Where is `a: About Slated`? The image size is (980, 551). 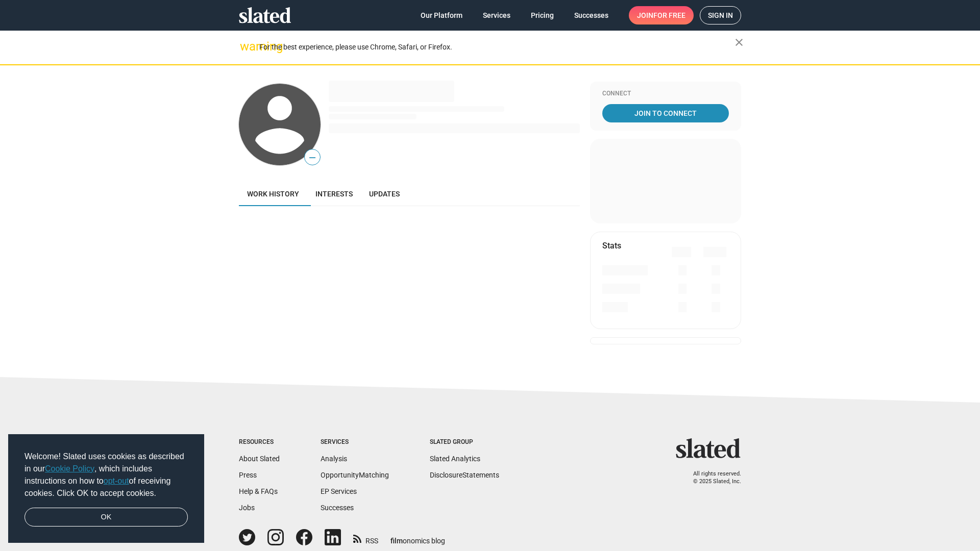
a: About Slated is located at coordinates (259, 459).